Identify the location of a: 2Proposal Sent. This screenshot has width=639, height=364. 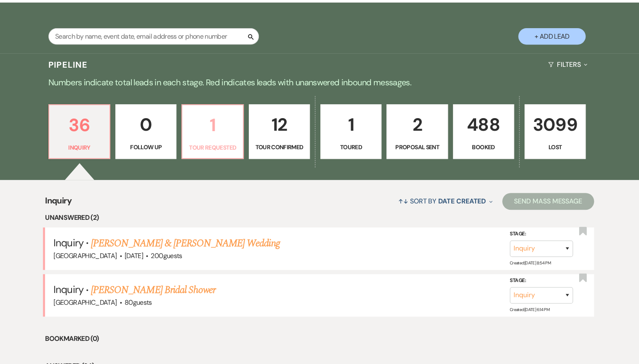
(417, 131).